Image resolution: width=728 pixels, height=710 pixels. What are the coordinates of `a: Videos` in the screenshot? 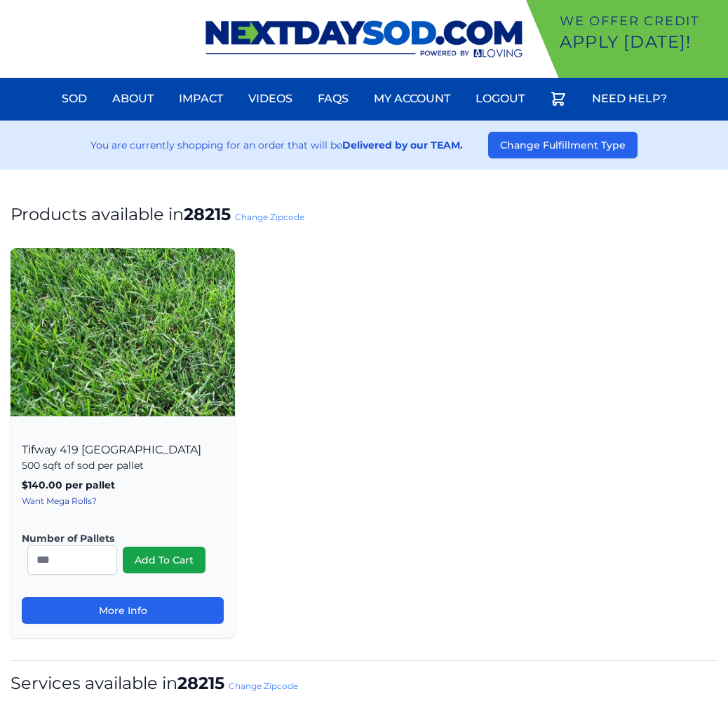 It's located at (270, 99).